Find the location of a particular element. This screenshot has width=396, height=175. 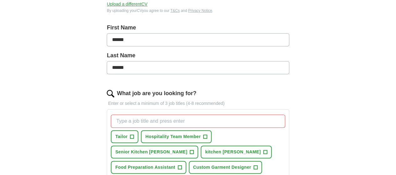

span: Custom Garment Designer is located at coordinates (222, 167).